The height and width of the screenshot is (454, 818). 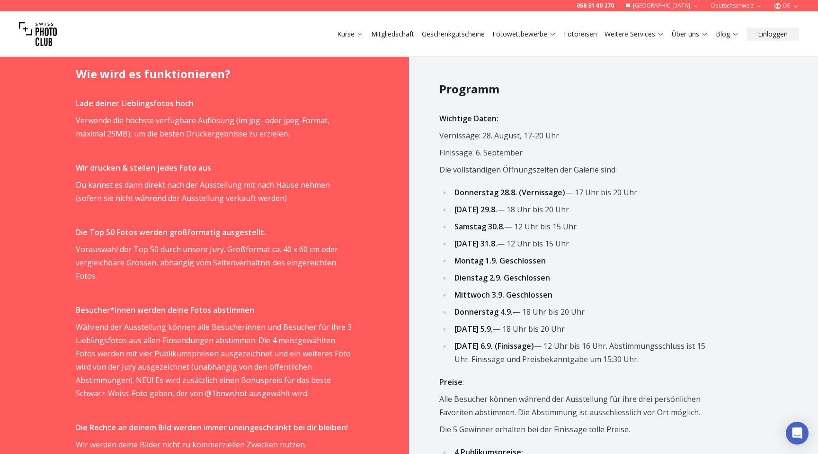 What do you see at coordinates (502, 277) in the screenshot?
I see `strong: Dienstag 2.9. Geschlossen` at bounding box center [502, 277].